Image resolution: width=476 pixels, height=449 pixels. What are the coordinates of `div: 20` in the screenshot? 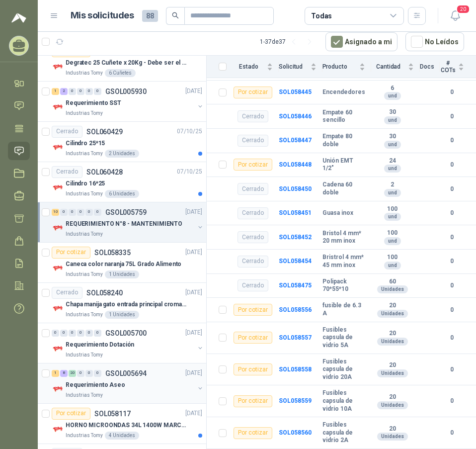 It's located at (72, 373).